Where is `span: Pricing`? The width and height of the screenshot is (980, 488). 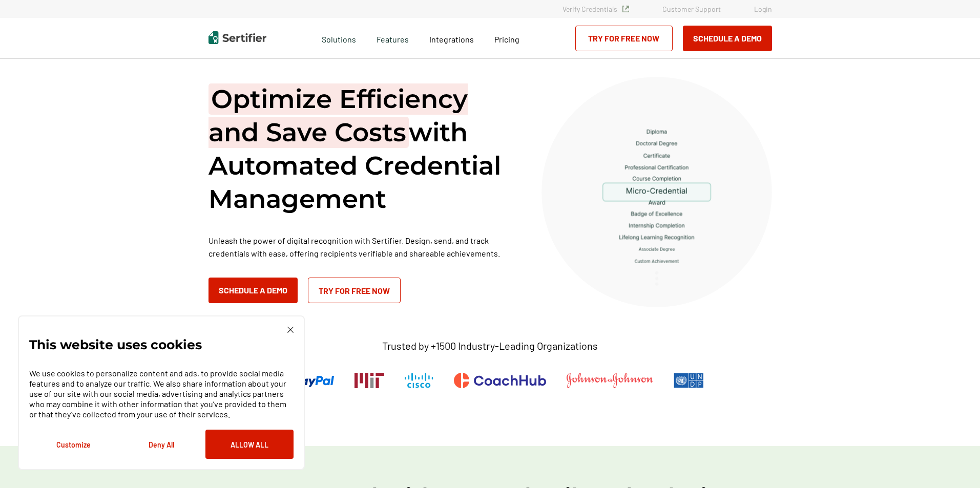 span: Pricing is located at coordinates (506, 39).